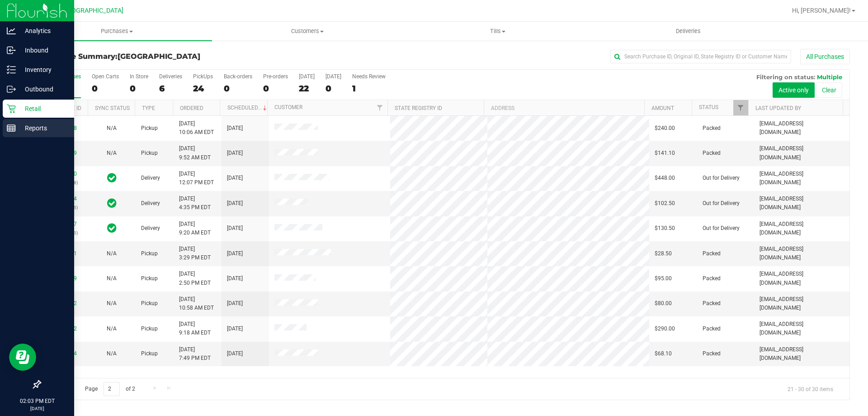  Describe the element at coordinates (110, 389) in the screenshot. I see `span: Page of 2` at that location.